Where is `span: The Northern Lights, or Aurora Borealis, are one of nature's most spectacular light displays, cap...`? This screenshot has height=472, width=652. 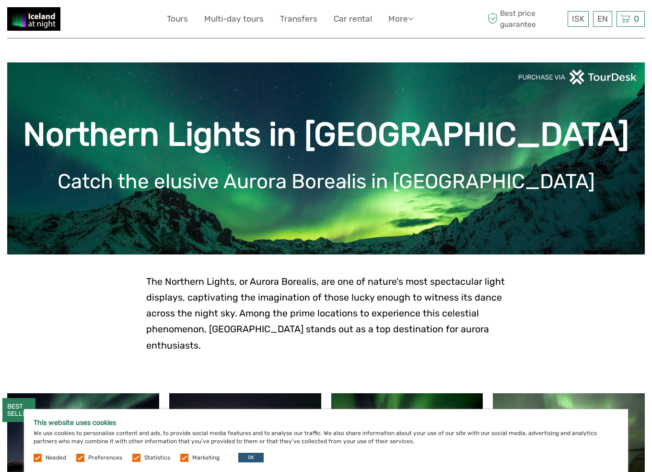 span: The Northern Lights, or Aurora Borealis, are one of nature's most spectacular light displays, cap... is located at coordinates (326, 313).